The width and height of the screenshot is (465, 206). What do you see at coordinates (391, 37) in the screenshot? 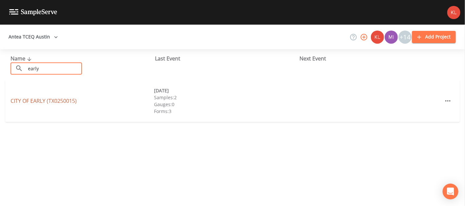
I see `div: Miriaha Caddie` at bounding box center [391, 37].